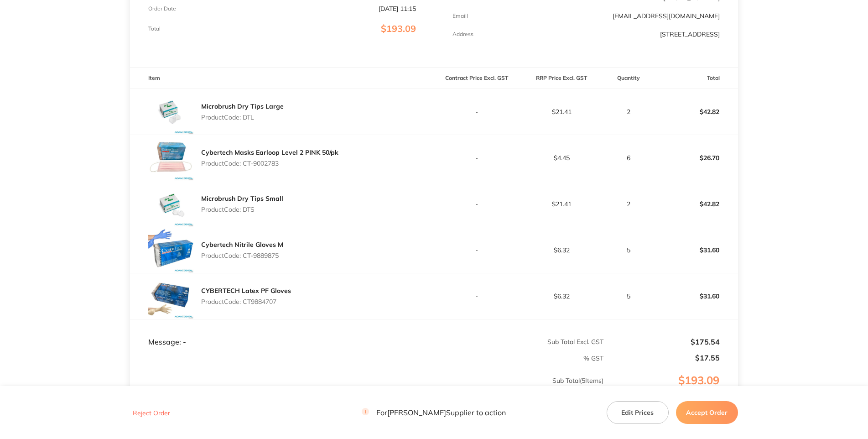  Describe the element at coordinates (367, 358) in the screenshot. I see `p: % GST` at that location.